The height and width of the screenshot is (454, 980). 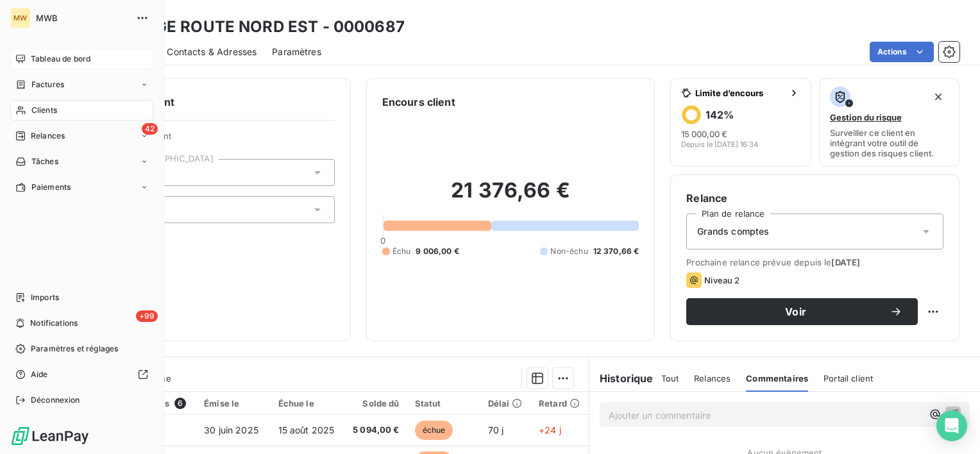 What do you see at coordinates (74, 349) in the screenshot?
I see `span: Paramètres et réglages` at bounding box center [74, 349].